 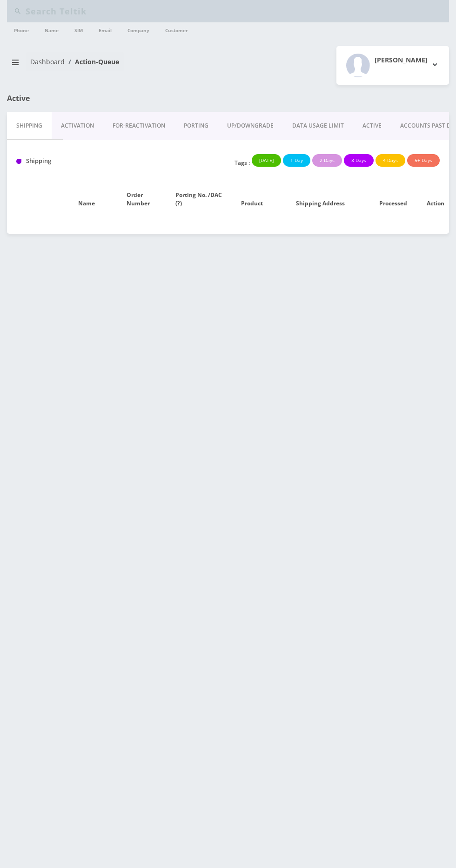 What do you see at coordinates (358, 160) in the screenshot?
I see `button: 3 Days` at bounding box center [358, 160].